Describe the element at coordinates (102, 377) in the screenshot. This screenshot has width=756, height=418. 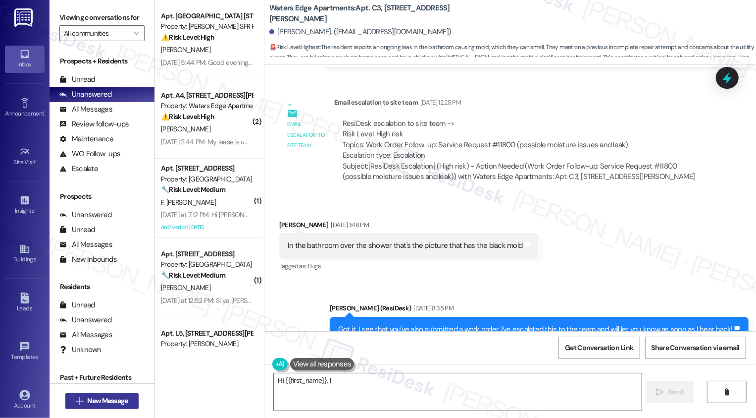
I see `div: Past + Future Residents` at that location.